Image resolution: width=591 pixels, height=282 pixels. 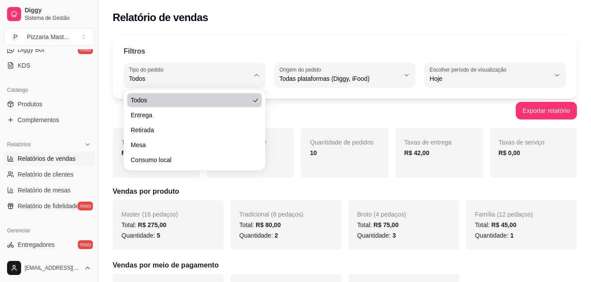 I want to click on span: Tradicional (8 pedaços), so click(x=271, y=215).